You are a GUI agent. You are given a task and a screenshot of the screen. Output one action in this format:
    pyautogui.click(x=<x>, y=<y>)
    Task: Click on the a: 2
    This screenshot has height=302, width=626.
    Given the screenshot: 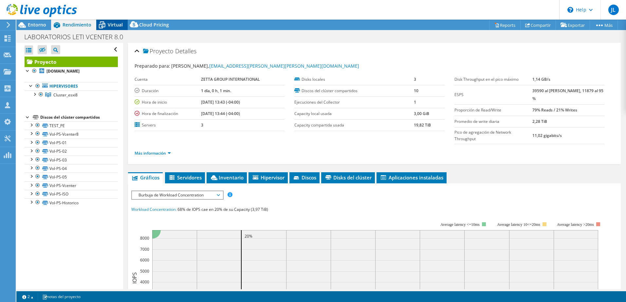 What is the action you would take?
    pyautogui.click(x=28, y=297)
    